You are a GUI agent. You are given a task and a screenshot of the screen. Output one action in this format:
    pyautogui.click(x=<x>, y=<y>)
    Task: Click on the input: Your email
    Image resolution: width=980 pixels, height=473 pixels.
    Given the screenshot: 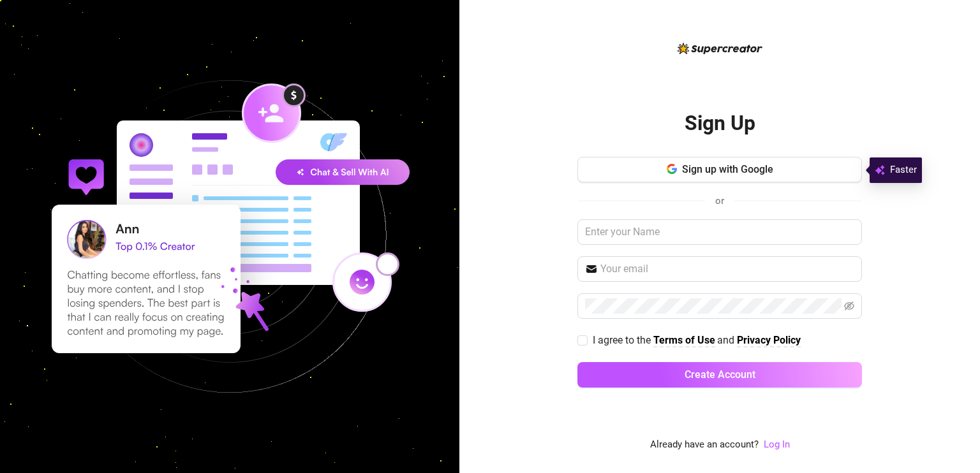 What is the action you would take?
    pyautogui.click(x=727, y=269)
    